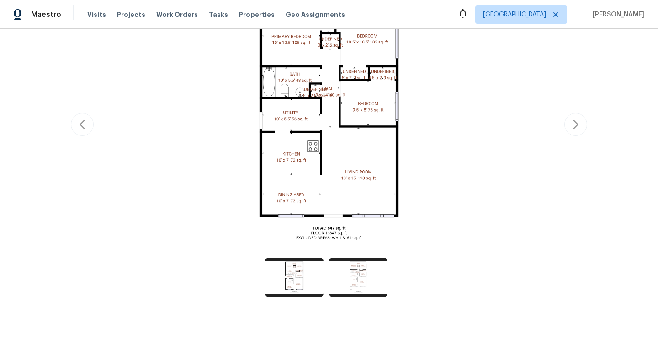 The image size is (658, 356). What do you see at coordinates (131, 15) in the screenshot?
I see `span: Projects` at bounding box center [131, 15].